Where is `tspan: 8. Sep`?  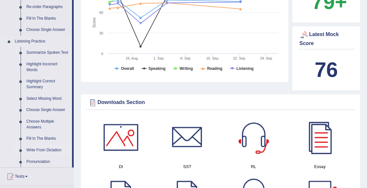
tspan: 8. Sep is located at coordinates (186, 58).